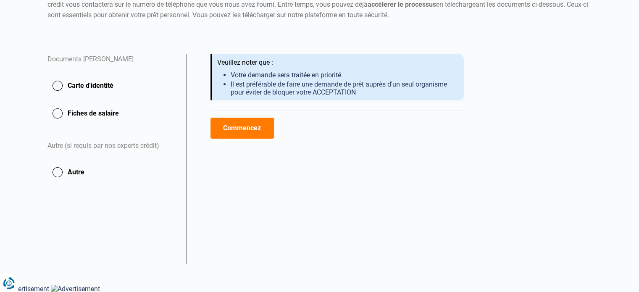 This screenshot has height=292, width=639. I want to click on button: Commencez, so click(242, 128).